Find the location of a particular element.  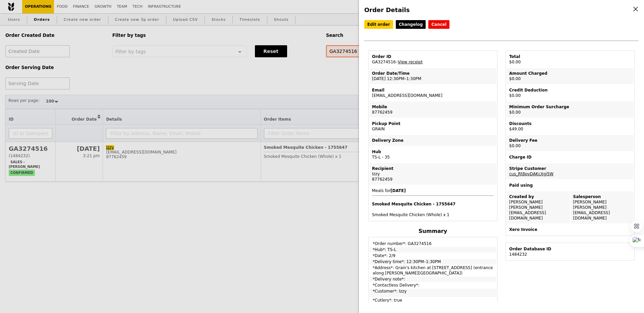

div: Salesperson is located at coordinates (602, 197).